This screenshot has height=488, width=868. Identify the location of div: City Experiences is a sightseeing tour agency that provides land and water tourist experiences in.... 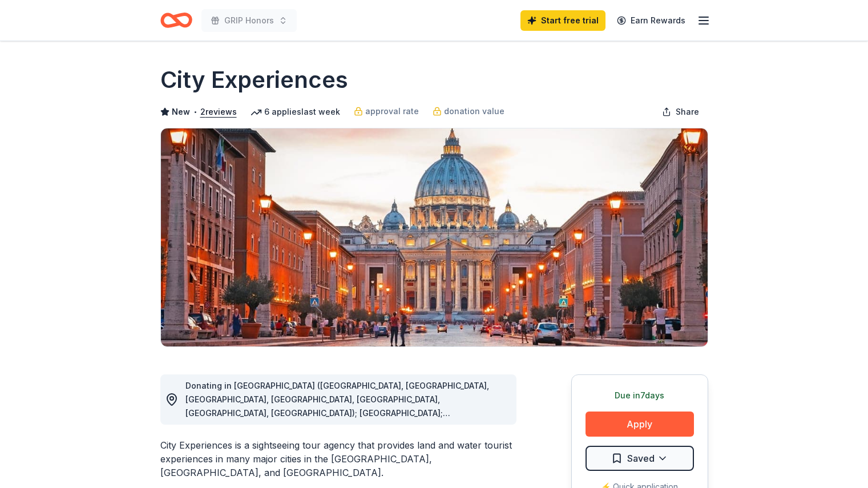
(338, 459).